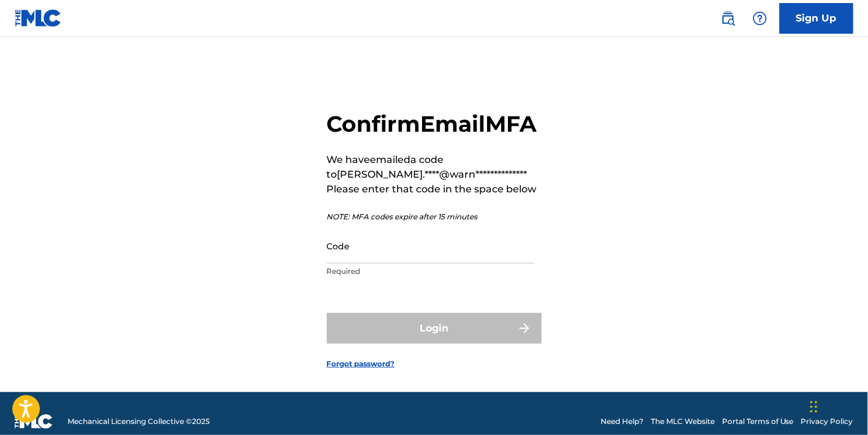  I want to click on img: MLC Logo, so click(38, 17).